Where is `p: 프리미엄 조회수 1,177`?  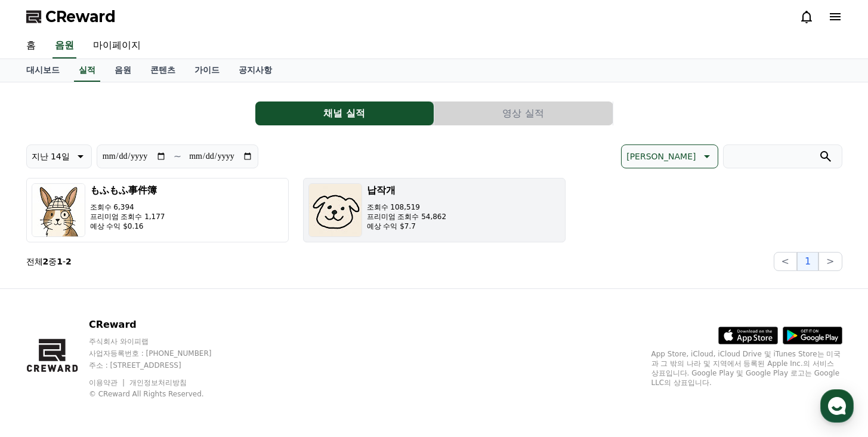 p: 프리미엄 조회수 1,177 is located at coordinates (128, 216).